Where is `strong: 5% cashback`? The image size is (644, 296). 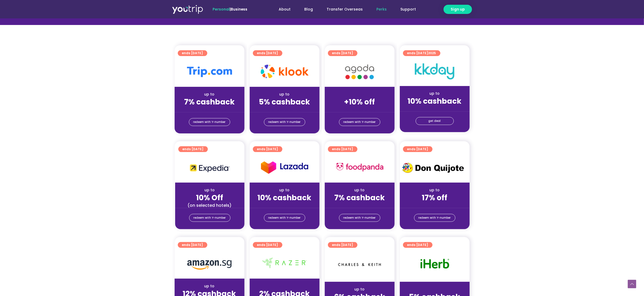
strong: 5% cashback is located at coordinates (284, 102).